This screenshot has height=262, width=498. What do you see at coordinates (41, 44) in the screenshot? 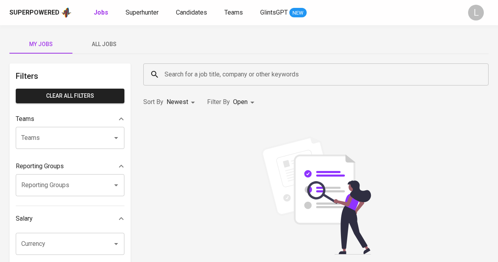
I see `span: My Jobs` at bounding box center [41, 44].